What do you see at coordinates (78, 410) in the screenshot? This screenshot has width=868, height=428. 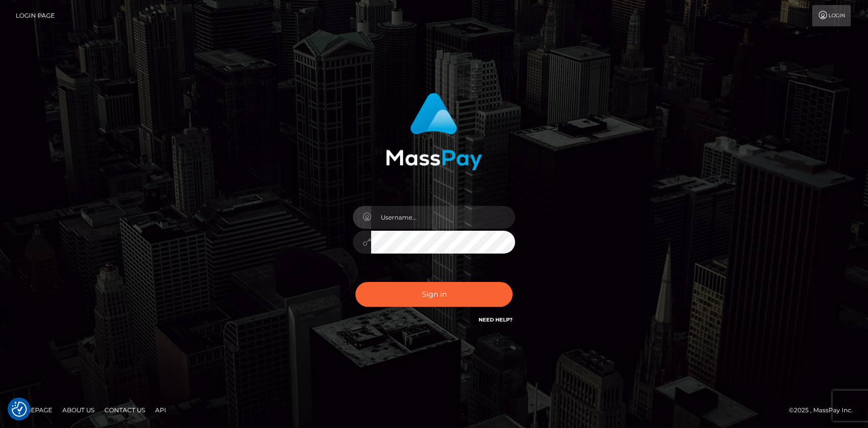 I see `a: About Us` at bounding box center [78, 410].